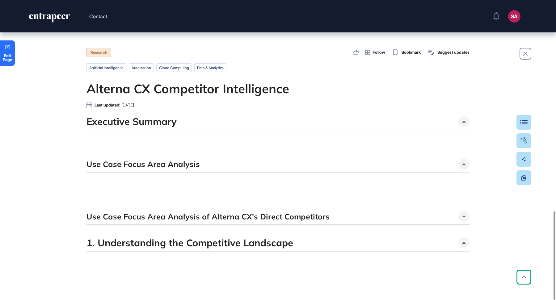 The image size is (556, 300). Describe the element at coordinates (278, 89) in the screenshot. I see `h1: Alterna CX Competitor Intelligence` at that location.